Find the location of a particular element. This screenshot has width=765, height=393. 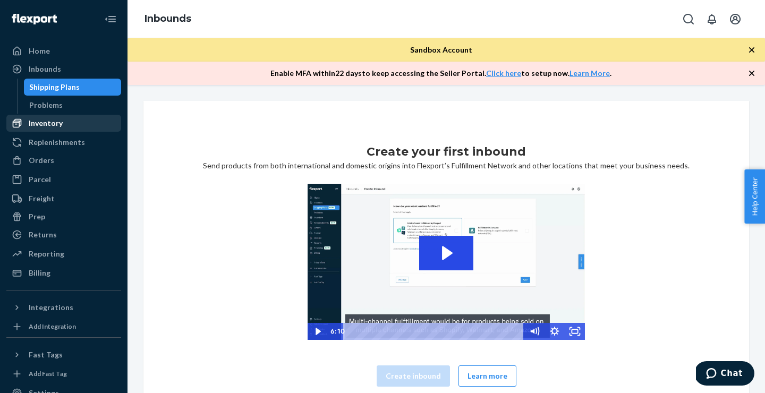

div: Returns is located at coordinates (43, 235).